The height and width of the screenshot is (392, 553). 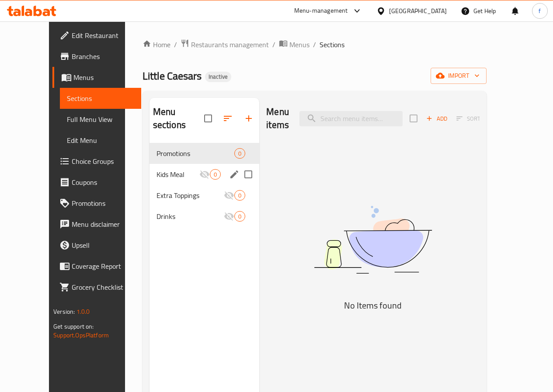 I want to click on div: Menu-management, so click(x=321, y=11).